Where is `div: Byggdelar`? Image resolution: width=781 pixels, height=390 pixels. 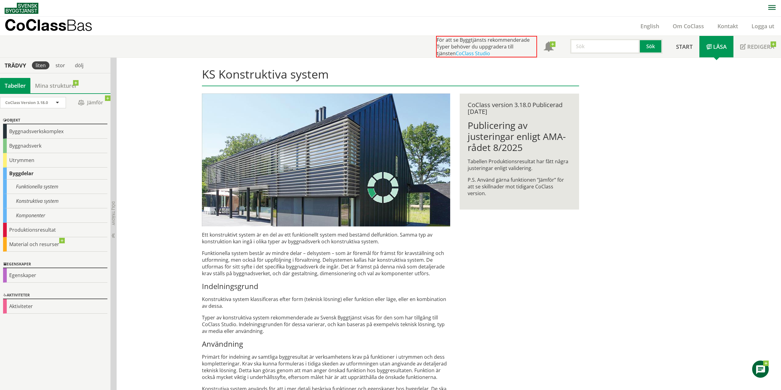 div: Byggdelar is located at coordinates (55, 173).